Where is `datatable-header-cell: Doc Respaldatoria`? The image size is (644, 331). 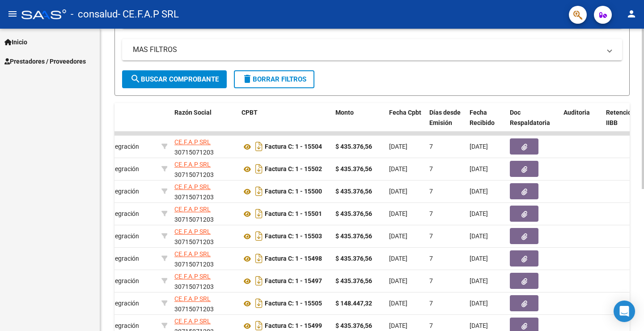 datatable-header-cell: Doc Respaldatoria is located at coordinates (533, 123).